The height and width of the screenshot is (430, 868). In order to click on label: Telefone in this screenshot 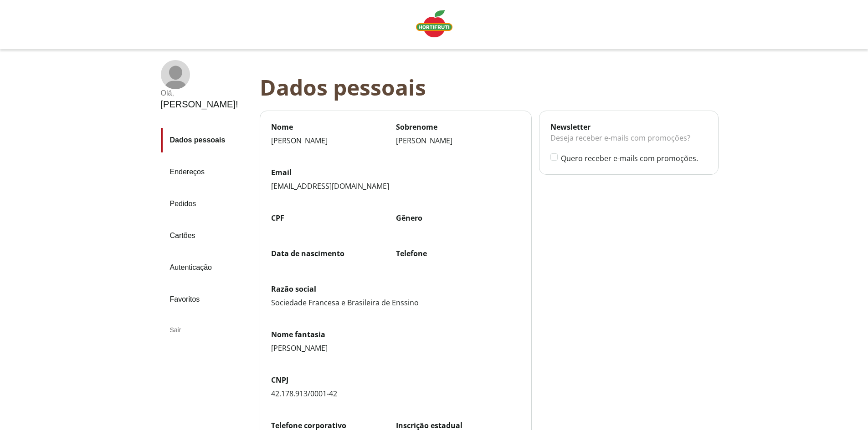, I will do `click(459, 253)`.